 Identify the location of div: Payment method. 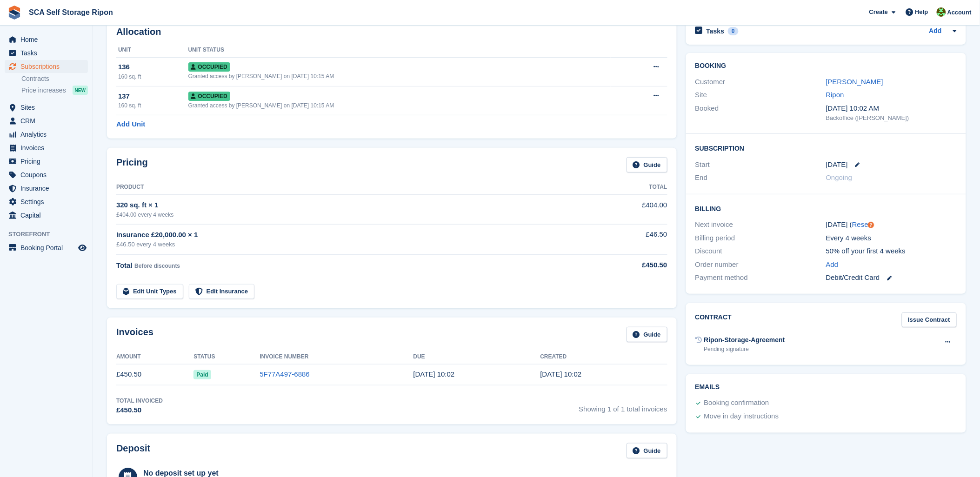
(761, 277).